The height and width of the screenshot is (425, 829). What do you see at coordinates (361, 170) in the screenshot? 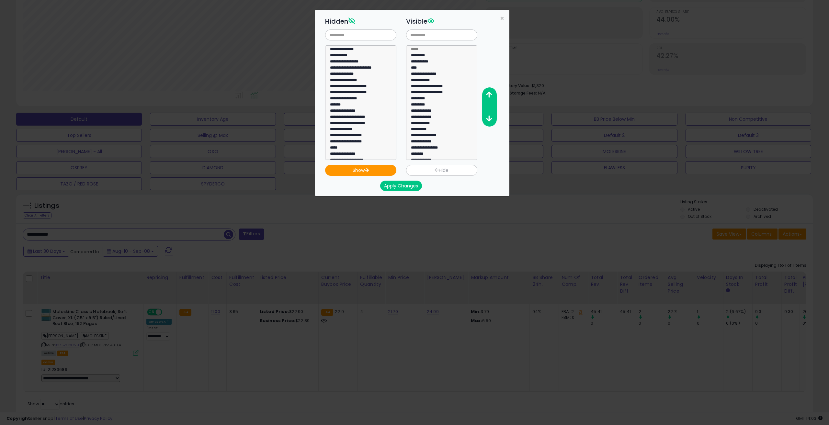
I see `button: Show` at bounding box center [361, 170].